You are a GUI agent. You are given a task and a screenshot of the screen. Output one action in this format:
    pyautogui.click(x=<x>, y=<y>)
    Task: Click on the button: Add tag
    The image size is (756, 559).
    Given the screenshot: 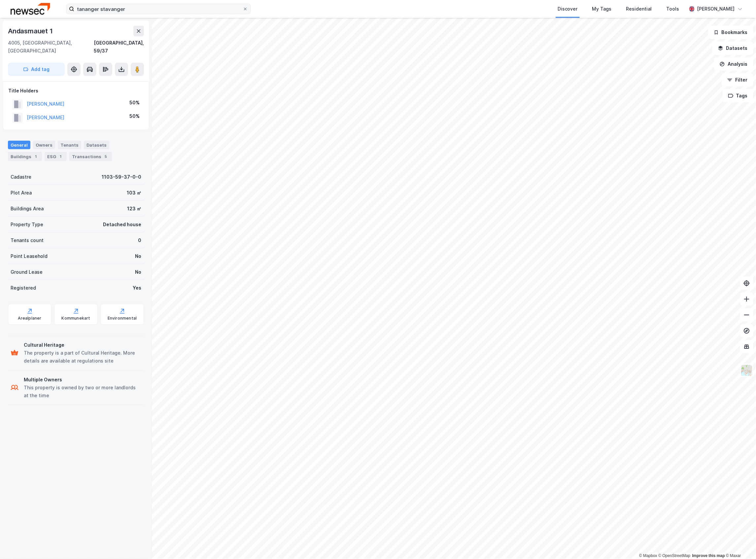 What is the action you would take?
    pyautogui.click(x=36, y=69)
    